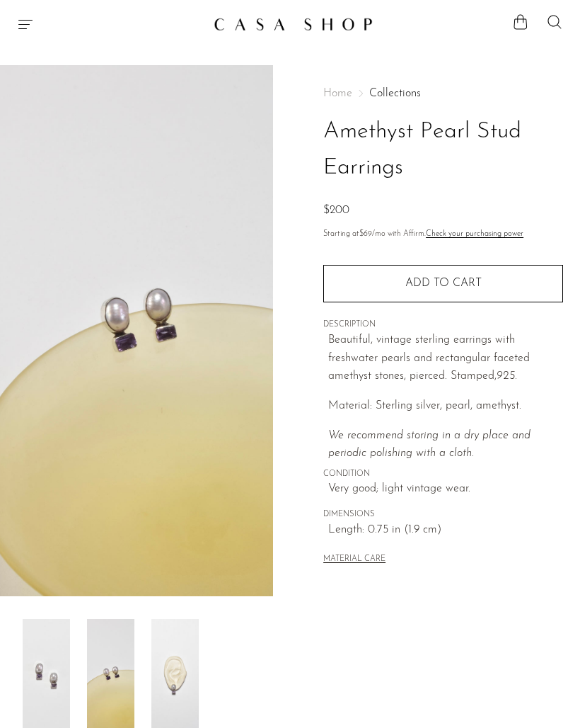 This screenshot has height=728, width=580. What do you see at coordinates (443, 515) in the screenshot?
I see `span: DIMENSIONS` at bounding box center [443, 515].